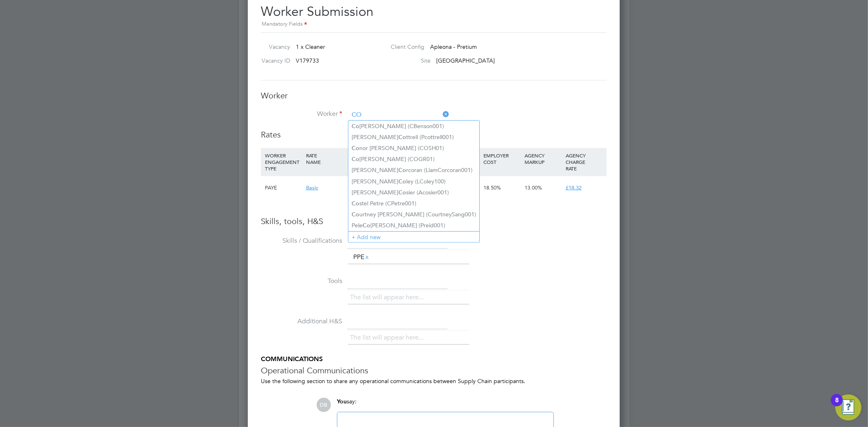  What do you see at coordinates (313, 188) in the screenshot?
I see `span: Basic` at bounding box center [313, 188].